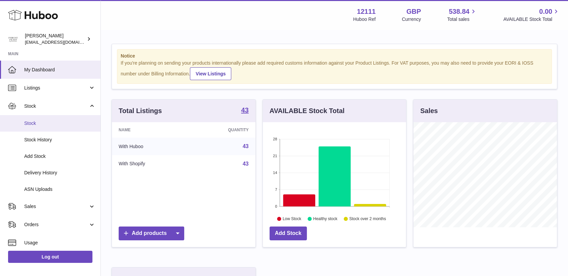 The width and height of the screenshot is (568, 276). I want to click on strong: GBP, so click(414, 11).